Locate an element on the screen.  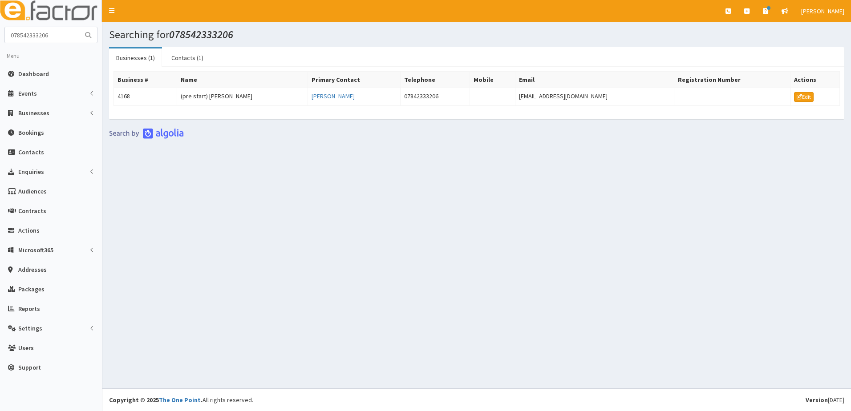
th: Business # is located at coordinates (146, 80).